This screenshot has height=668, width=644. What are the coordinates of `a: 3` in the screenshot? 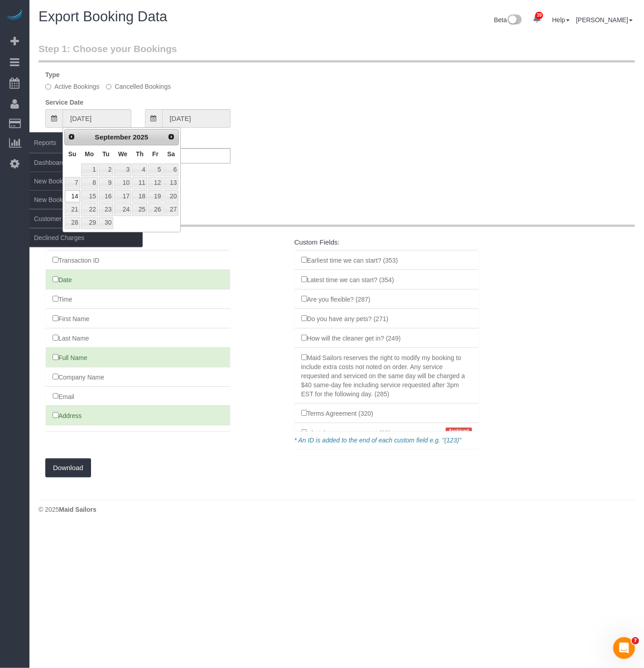 It's located at (123, 169).